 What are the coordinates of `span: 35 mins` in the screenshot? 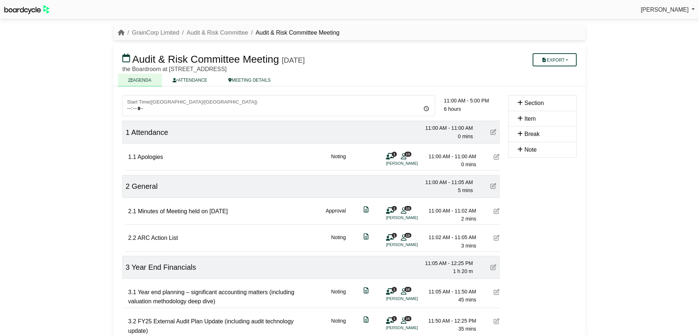 It's located at (467, 328).